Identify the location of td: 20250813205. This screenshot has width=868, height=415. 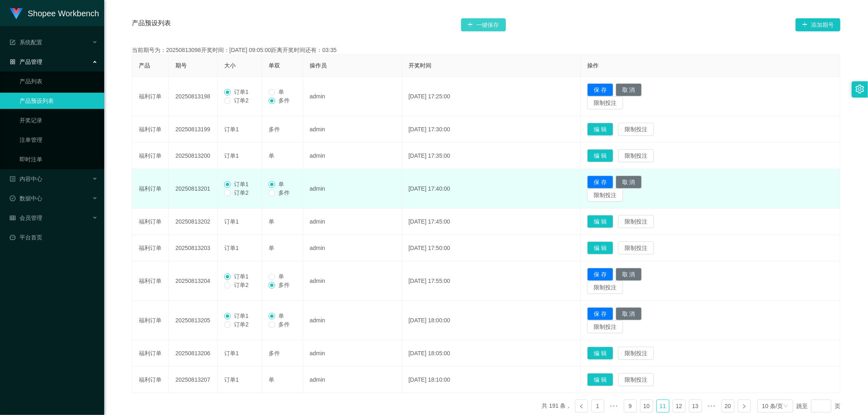
(193, 320).